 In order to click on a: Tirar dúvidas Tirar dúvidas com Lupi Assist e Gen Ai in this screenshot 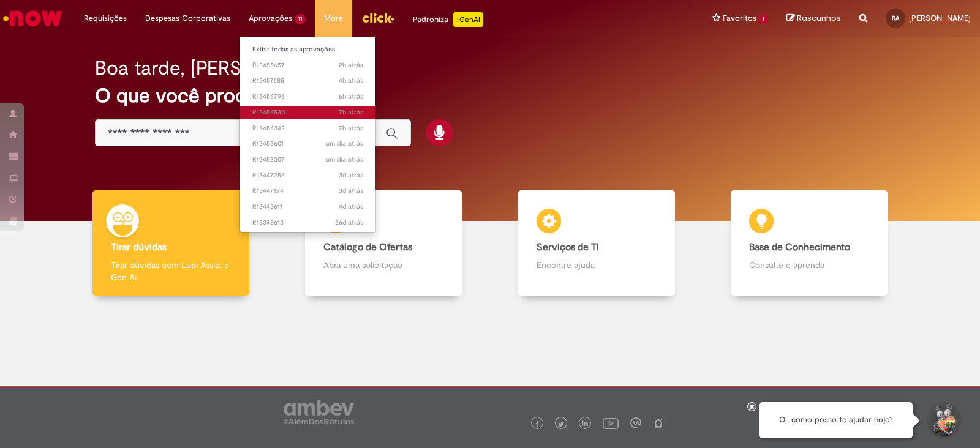, I will do `click(171, 243)`.